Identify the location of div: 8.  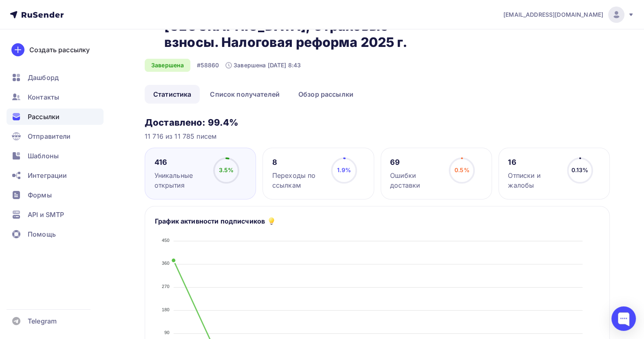
(298, 162).